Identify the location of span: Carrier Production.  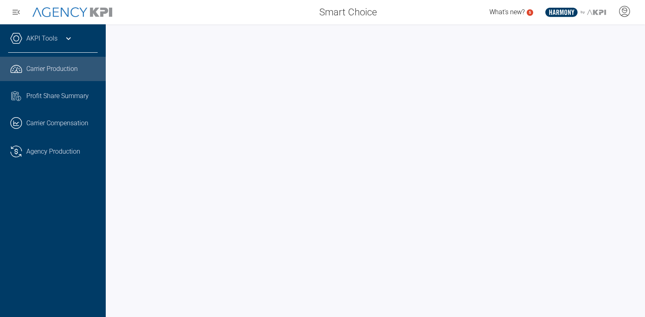
(52, 69).